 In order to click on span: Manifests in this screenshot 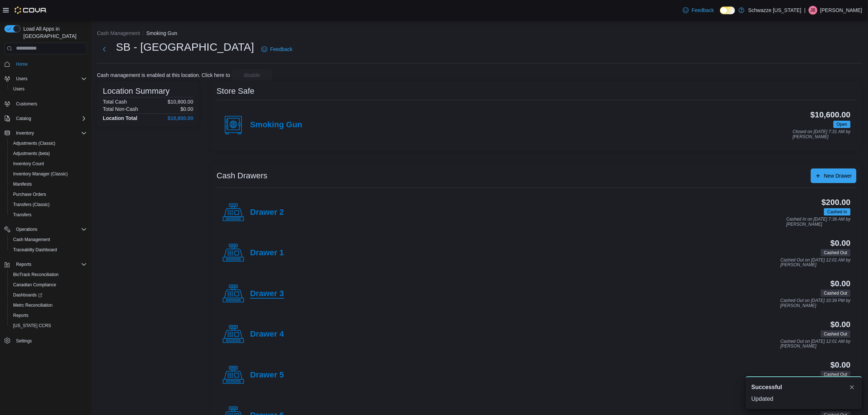, I will do `click(48, 184)`.